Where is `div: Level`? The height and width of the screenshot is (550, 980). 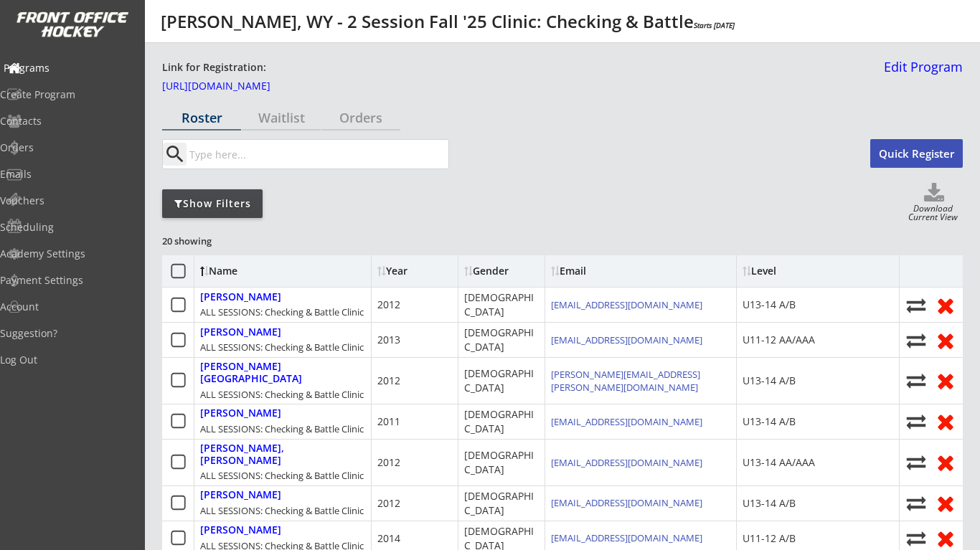
div: Level is located at coordinates (807, 271).